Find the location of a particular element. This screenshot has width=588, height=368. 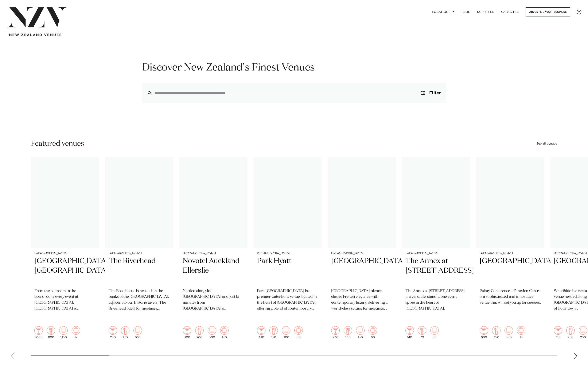

a: SUPPLIERS is located at coordinates (485, 12).